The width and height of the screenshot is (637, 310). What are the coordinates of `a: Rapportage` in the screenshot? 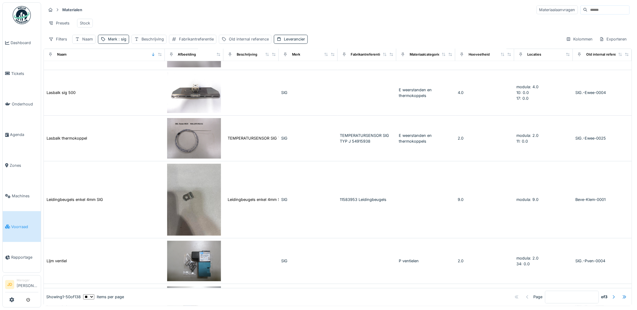 It's located at (22, 257).